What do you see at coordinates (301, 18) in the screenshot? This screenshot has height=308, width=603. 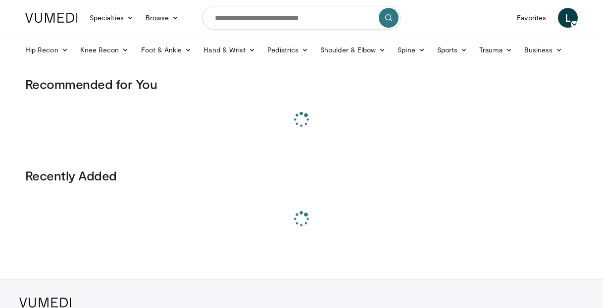 I see `input: Search topics, interventions` at bounding box center [301, 18].